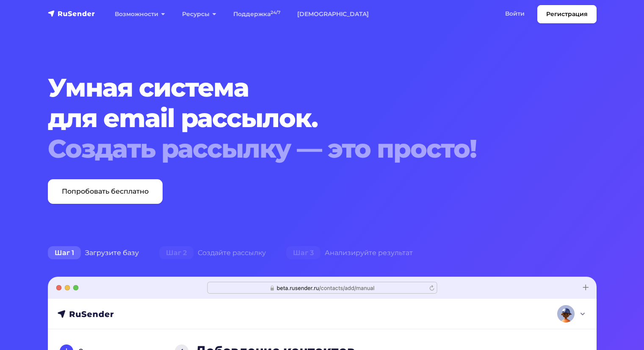 This screenshot has width=644, height=350. I want to click on a: Возможности, so click(140, 14).